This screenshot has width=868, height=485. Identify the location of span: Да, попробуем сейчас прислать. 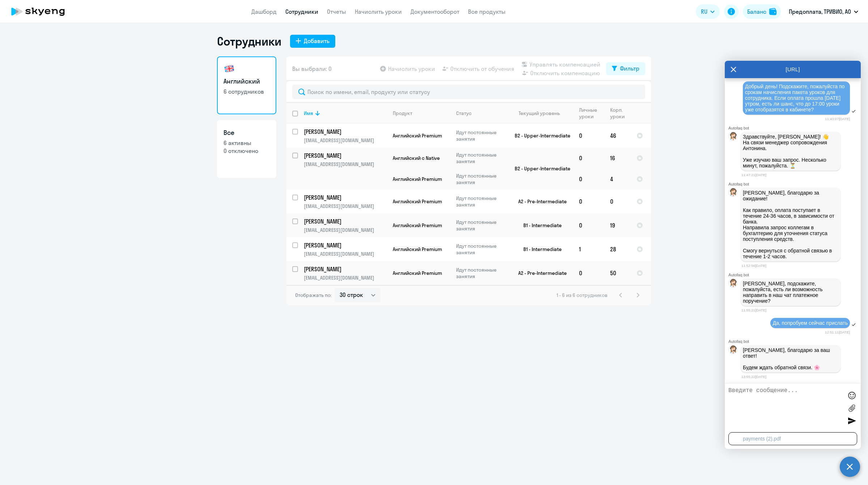
(810, 323).